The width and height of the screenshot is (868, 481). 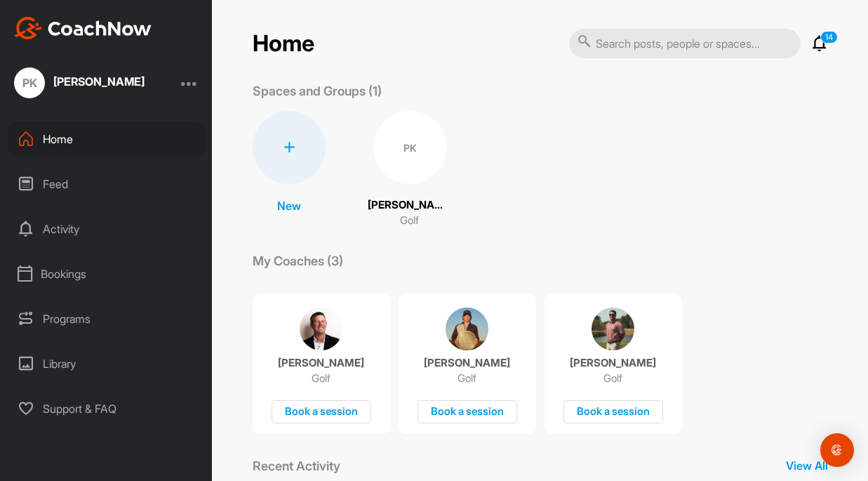 I want to click on p: 14, so click(x=828, y=37).